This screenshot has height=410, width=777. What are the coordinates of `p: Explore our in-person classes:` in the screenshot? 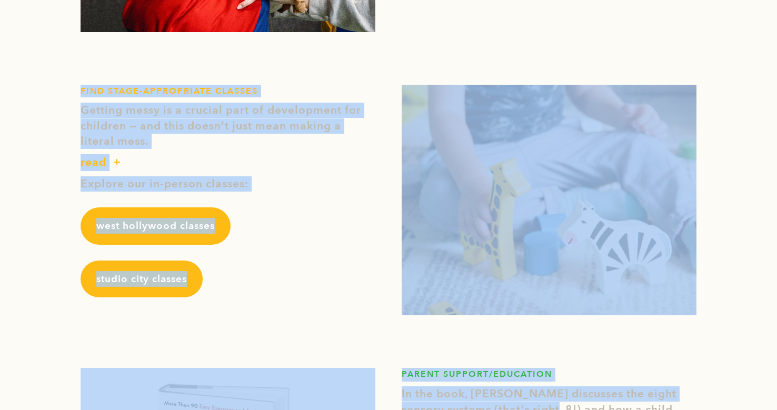 It's located at (228, 184).